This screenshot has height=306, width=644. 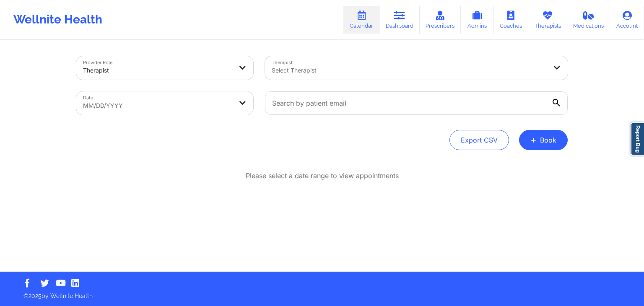 I want to click on button: Export CSV, so click(x=479, y=140).